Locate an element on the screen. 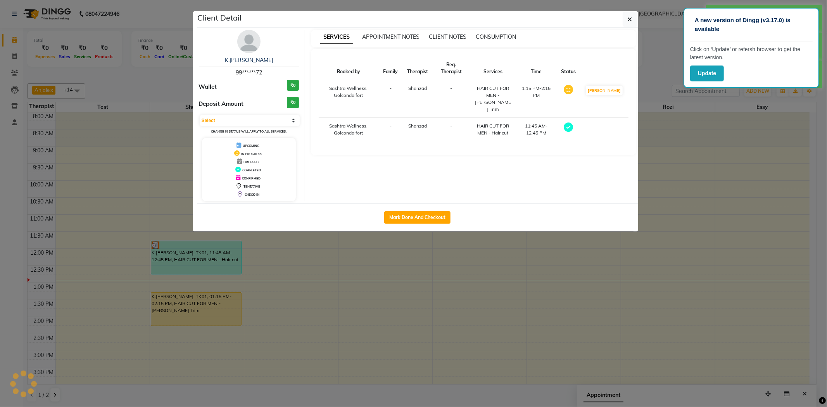 The height and width of the screenshot is (407, 827). th: Booked by is located at coordinates (349, 68).